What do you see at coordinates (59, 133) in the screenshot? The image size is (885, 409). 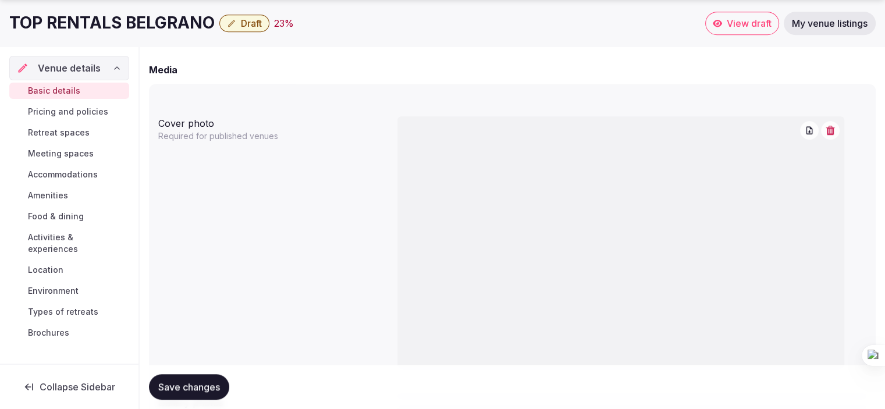 I see `span: Retreat spaces` at bounding box center [59, 133].